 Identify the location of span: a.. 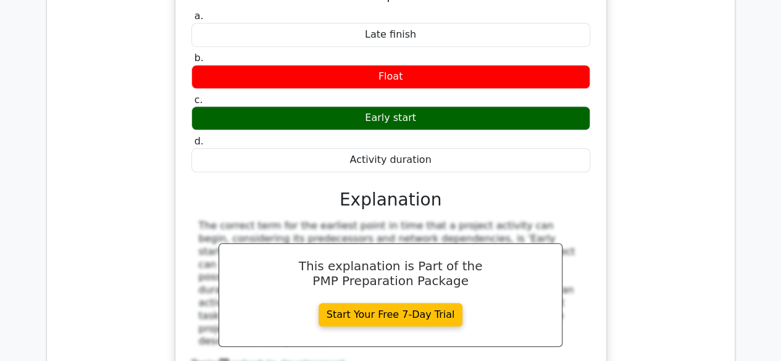
(199, 15).